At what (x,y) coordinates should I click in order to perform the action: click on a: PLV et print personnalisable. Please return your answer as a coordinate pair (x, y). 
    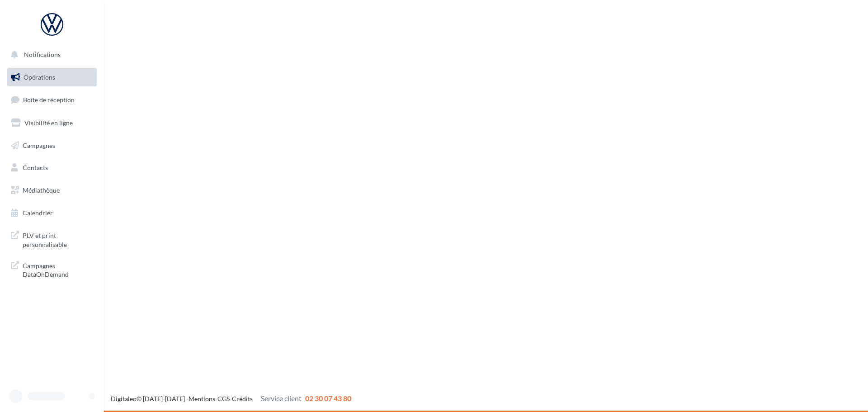
    Looking at the image, I should click on (52, 239).